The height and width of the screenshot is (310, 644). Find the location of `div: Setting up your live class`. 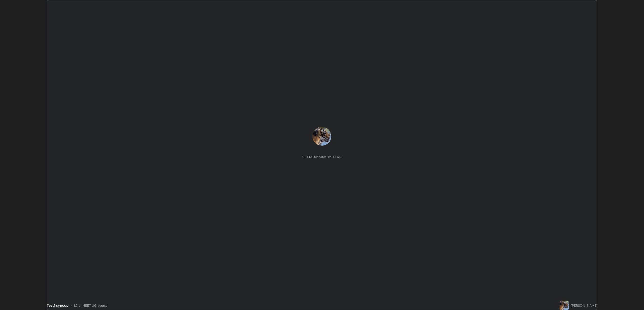

div: Setting up your live class is located at coordinates (322, 157).